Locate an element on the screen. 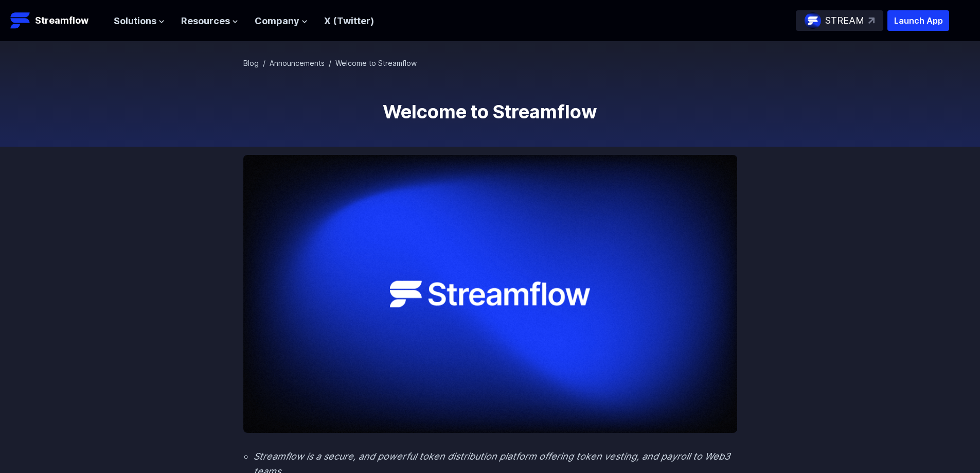 Image resolution: width=980 pixels, height=473 pixels. img: streamflow-logo-circle.png is located at coordinates (813, 21).